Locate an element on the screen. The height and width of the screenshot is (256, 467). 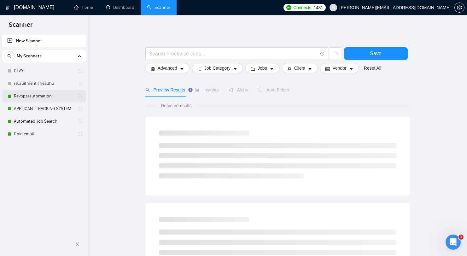
button: setting is located at coordinates (460, 8).